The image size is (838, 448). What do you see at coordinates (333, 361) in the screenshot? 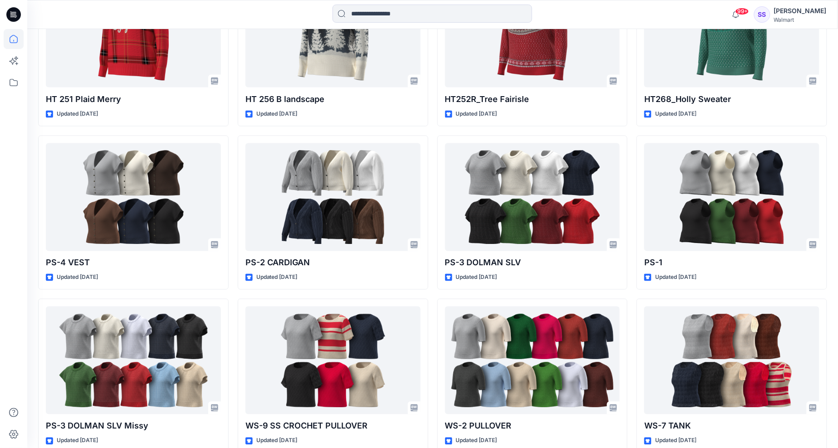
I see `a: WS-9 SS CROCHET PULLOVER` at bounding box center [333, 361].